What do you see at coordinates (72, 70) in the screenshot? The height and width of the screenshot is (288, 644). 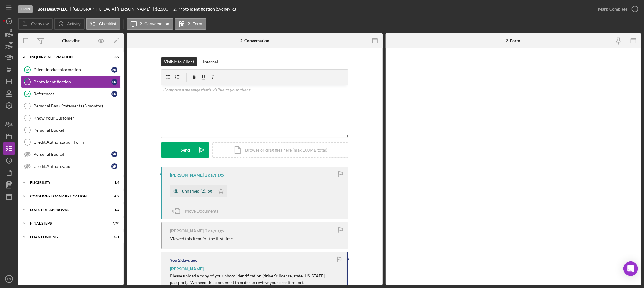 I see `div: Client Intake Information` at bounding box center [72, 70].